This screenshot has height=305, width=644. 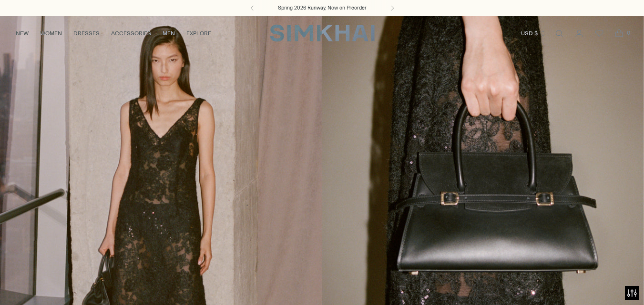 What do you see at coordinates (534, 33) in the screenshot?
I see `button: USD $` at bounding box center [534, 33].